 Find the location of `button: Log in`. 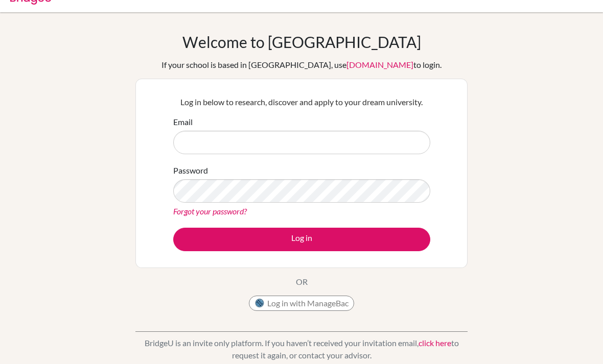

button: Log in is located at coordinates (301, 240).